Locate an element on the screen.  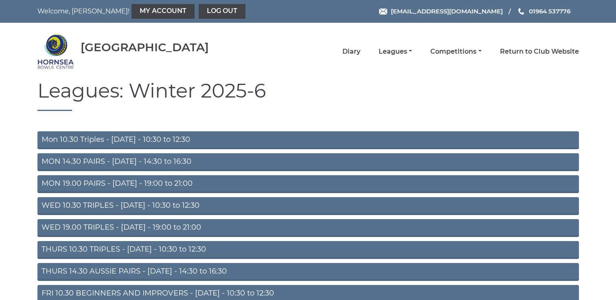
a: Return to Club Website is located at coordinates (539, 52).